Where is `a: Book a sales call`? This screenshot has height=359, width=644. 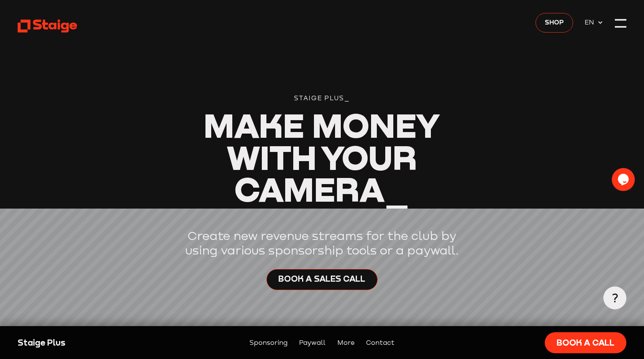
a: Book a sales call is located at coordinates (322, 280).